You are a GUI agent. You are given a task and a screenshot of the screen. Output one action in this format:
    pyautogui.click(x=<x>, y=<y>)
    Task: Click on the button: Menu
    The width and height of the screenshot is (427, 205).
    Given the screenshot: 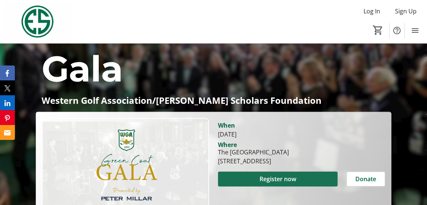 What is the action you would take?
    pyautogui.click(x=416, y=30)
    